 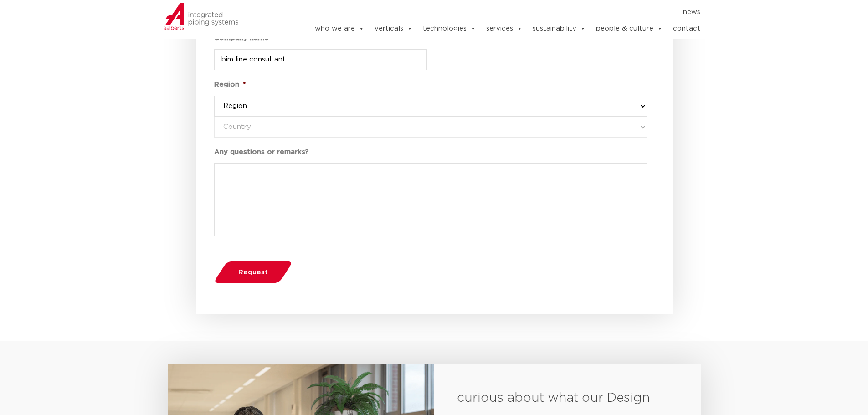 I want to click on label: Any questions or remarks?, so click(x=262, y=152).